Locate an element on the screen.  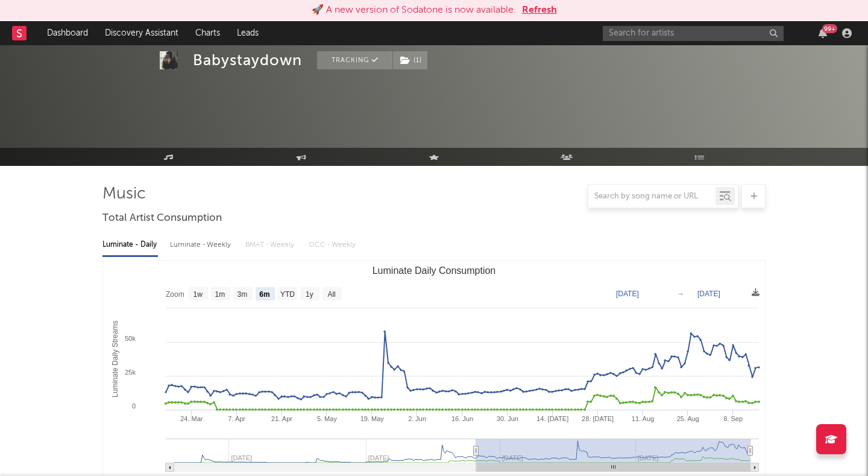
a: Charts is located at coordinates (207, 33).